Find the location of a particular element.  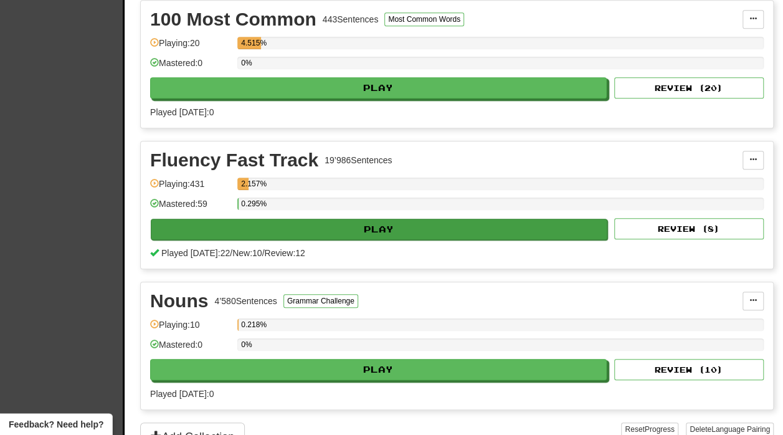

span: Language Pairing is located at coordinates (741, 429).